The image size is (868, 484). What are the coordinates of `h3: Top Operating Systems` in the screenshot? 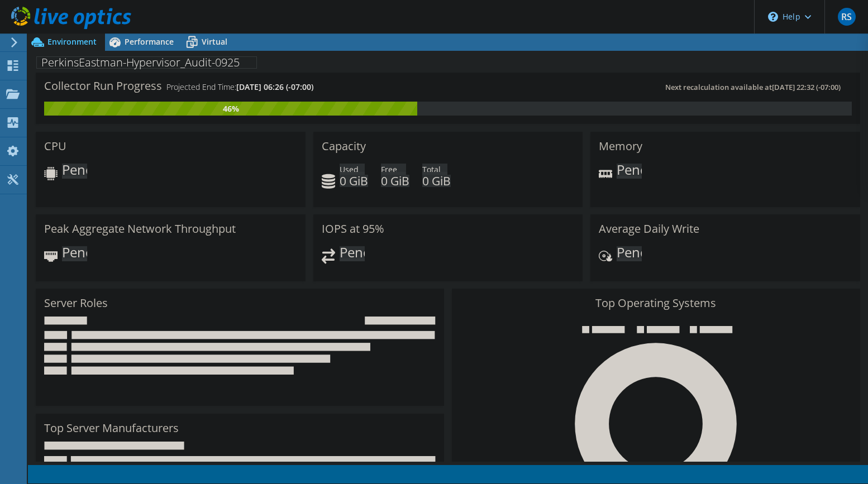 It's located at (656, 303).